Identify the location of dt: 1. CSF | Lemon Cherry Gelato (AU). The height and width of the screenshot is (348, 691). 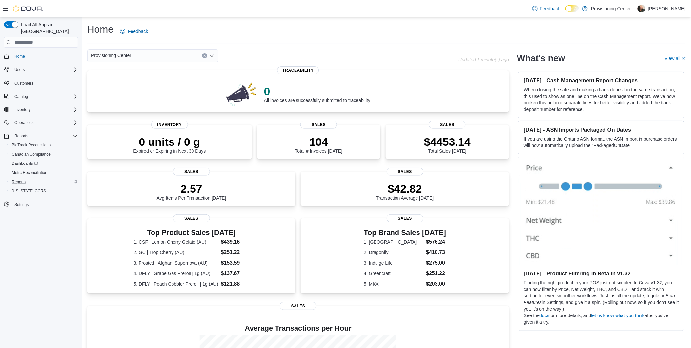
(176, 242).